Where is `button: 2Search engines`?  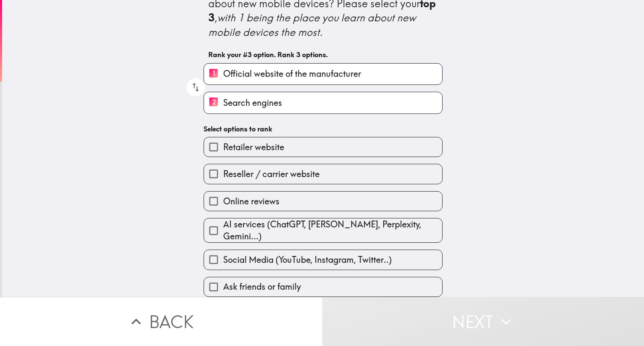
button: 2Search engines is located at coordinates (323, 102).